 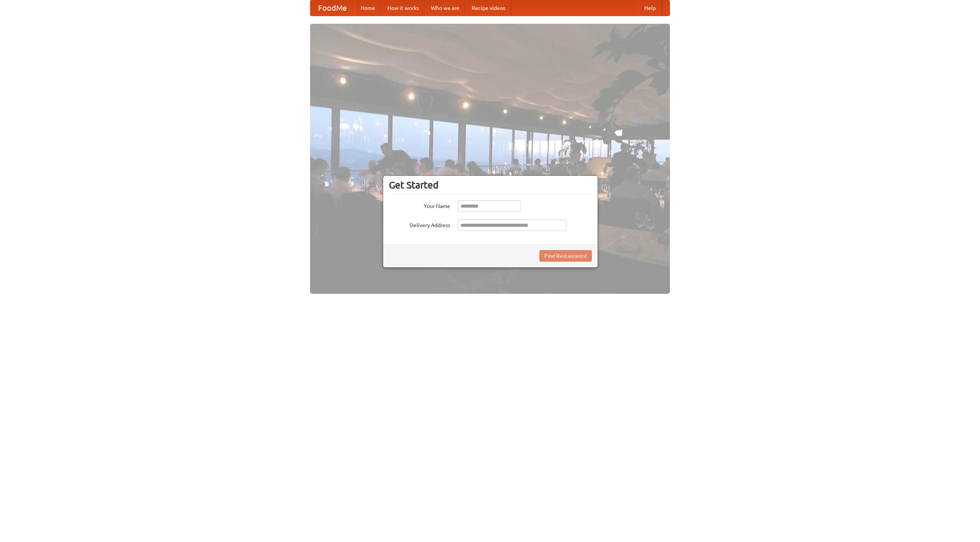 What do you see at coordinates (650, 8) in the screenshot?
I see `a: Help` at bounding box center [650, 8].